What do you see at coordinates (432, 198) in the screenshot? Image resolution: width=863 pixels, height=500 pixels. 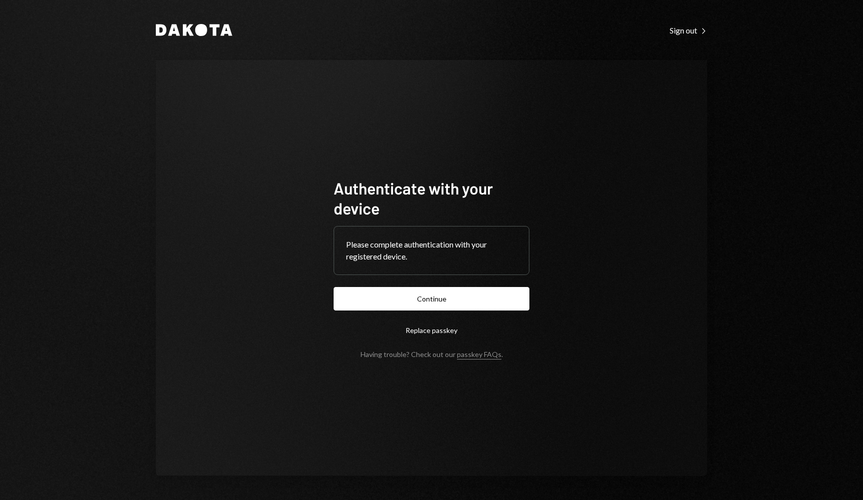 I see `h1: Authenticate with your device` at bounding box center [432, 198].